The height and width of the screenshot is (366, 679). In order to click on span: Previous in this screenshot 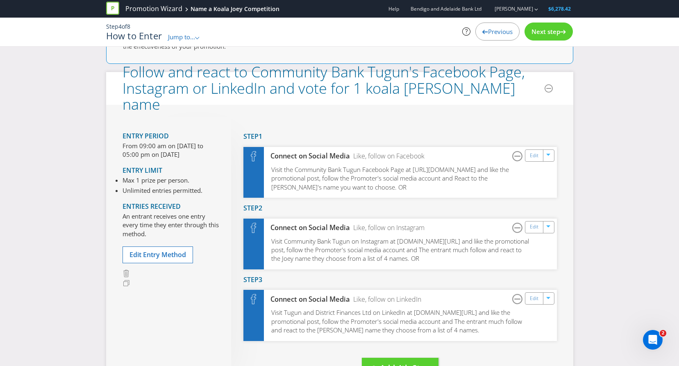, I will do `click(500, 32)`.